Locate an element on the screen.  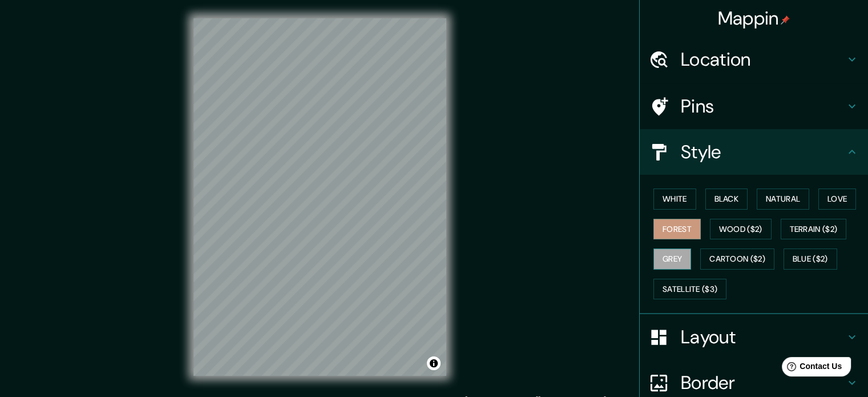
div: Layout is located at coordinates (754, 337).